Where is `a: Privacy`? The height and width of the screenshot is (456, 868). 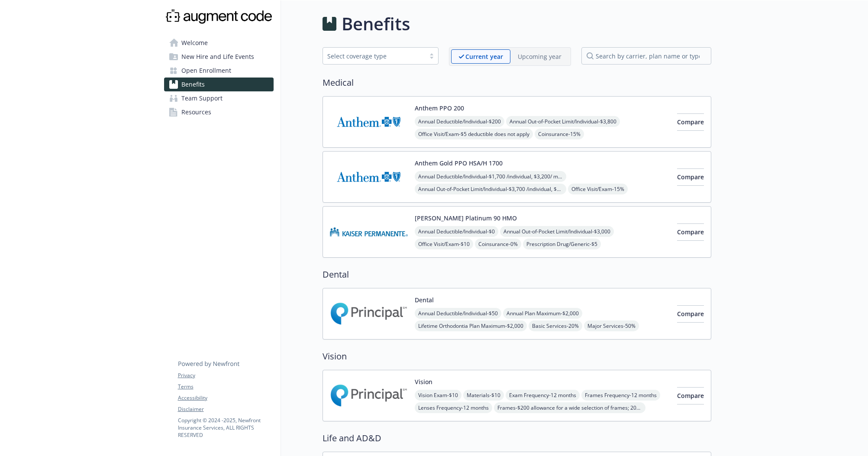
a: Privacy is located at coordinates (226, 376).